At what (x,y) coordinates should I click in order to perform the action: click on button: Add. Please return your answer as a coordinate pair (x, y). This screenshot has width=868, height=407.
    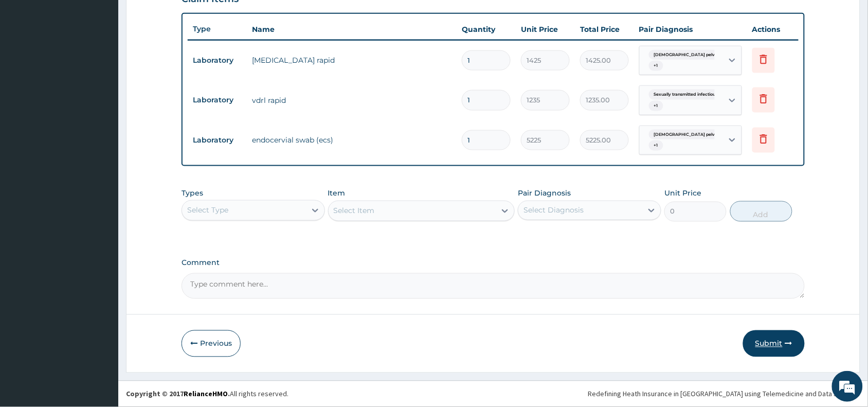
    Looking at the image, I should click on (761, 211).